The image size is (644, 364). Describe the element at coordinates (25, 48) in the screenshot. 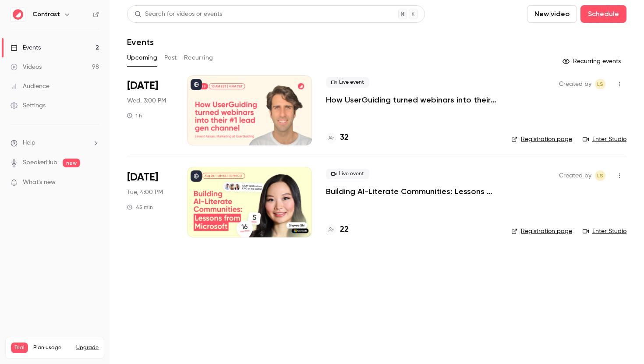

I see `div: Events` at that location.